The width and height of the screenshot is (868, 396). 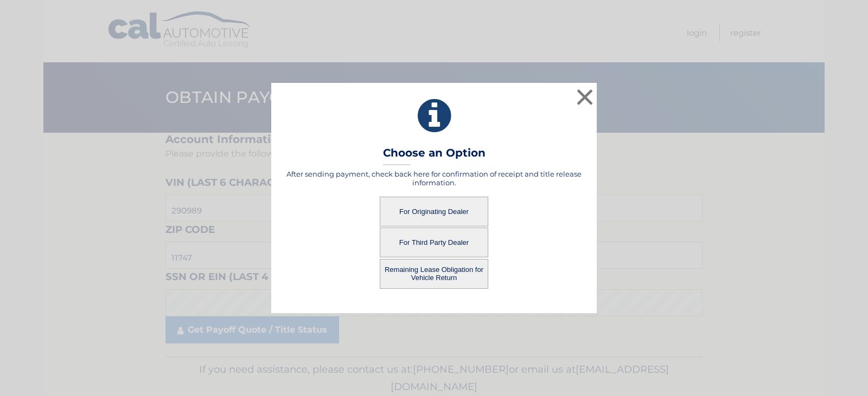 What do you see at coordinates (434, 178) in the screenshot?
I see `h5: After sending payment, check back here for confirmation of receipt and title release information.` at bounding box center [434, 178].